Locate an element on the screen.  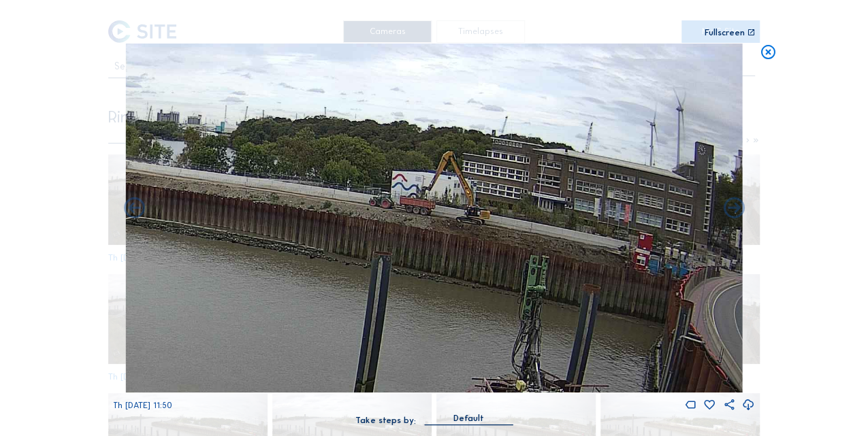
div: Take steps by: is located at coordinates (385, 420).